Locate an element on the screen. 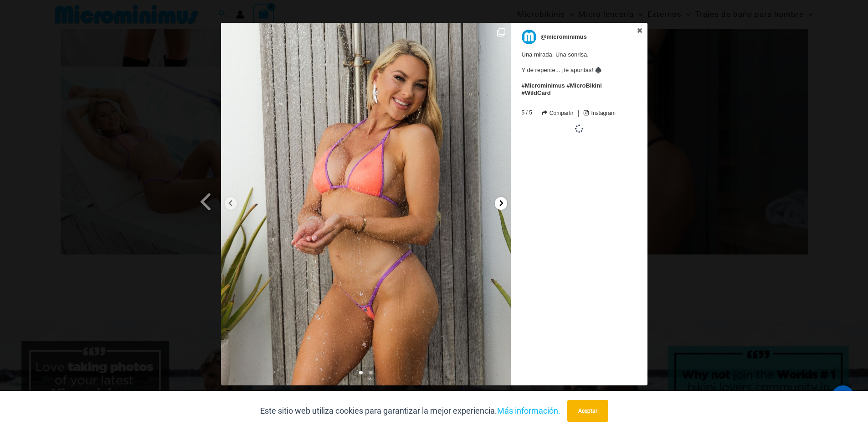 The image size is (868, 431). font: Aceptar is located at coordinates (588, 411).